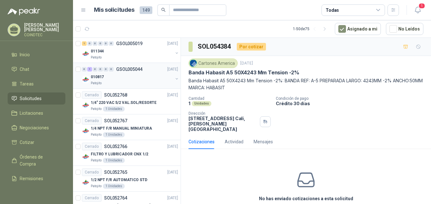  I want to click on p: Crédito 30 días, so click(352, 103).